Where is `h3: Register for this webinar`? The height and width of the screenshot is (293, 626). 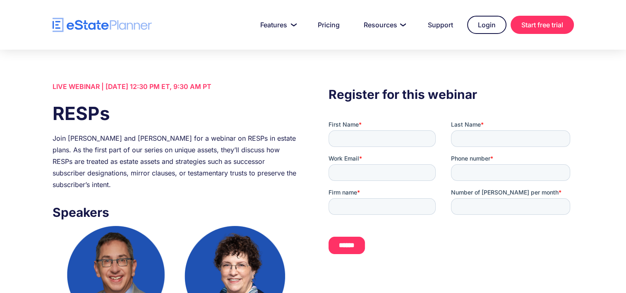
h3: Register for this webinar is located at coordinates (451, 94).